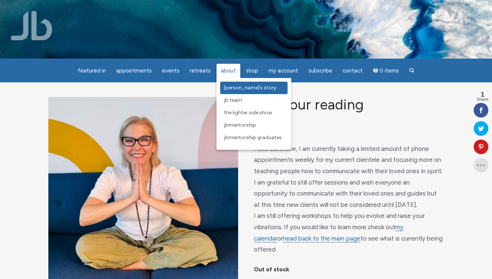 Image resolution: width=492 pixels, height=279 pixels. I want to click on span: 0 items, so click(389, 71).